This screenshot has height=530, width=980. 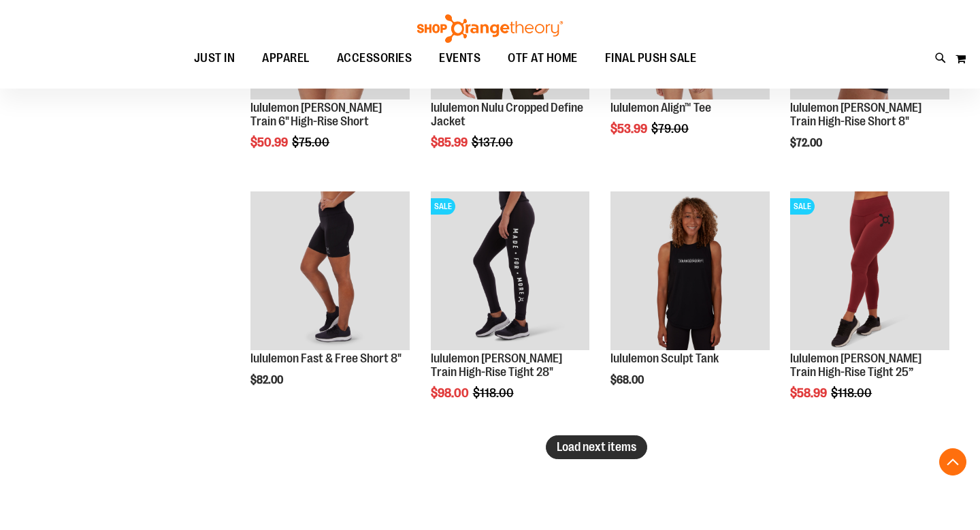 What do you see at coordinates (651, 58) in the screenshot?
I see `span: FINAL PUSH SALE` at bounding box center [651, 58].